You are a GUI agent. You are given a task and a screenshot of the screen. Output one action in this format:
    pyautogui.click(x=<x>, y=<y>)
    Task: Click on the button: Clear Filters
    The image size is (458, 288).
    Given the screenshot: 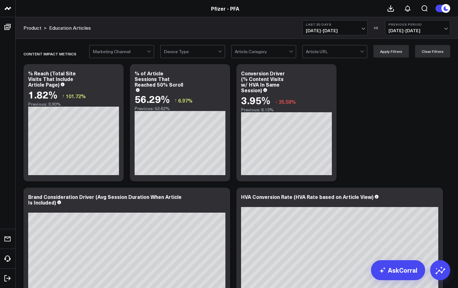 What is the action you would take?
    pyautogui.click(x=433, y=51)
    